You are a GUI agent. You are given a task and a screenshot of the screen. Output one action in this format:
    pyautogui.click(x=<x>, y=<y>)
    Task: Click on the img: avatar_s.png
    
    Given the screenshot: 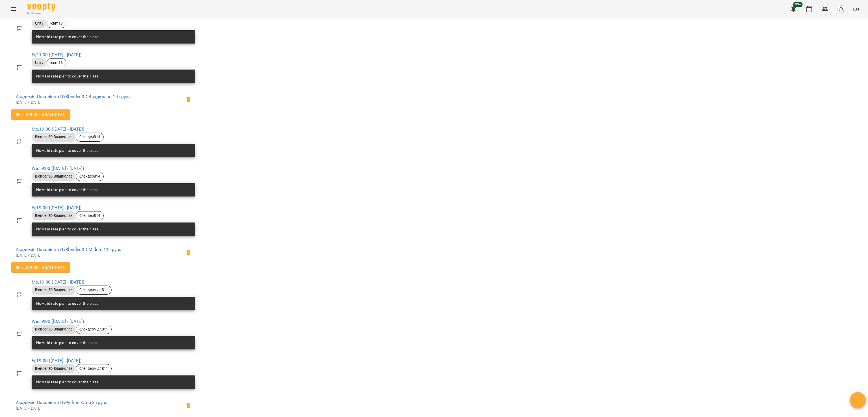 What is the action you would take?
    pyautogui.click(x=841, y=9)
    